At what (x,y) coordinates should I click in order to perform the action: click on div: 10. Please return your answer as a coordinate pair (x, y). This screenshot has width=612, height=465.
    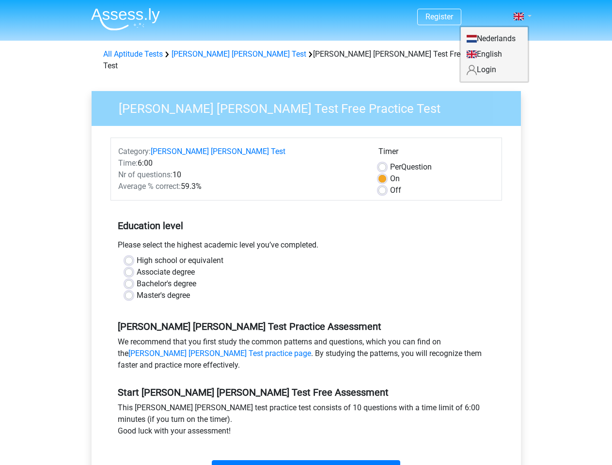
    Looking at the image, I should click on (241, 175).